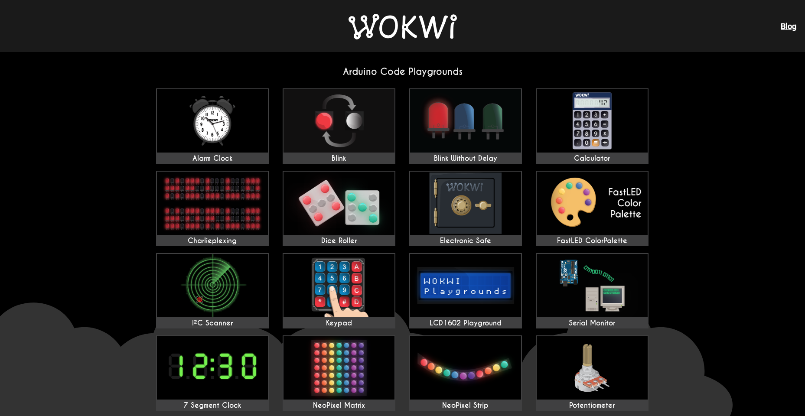  I want to click on div: Keypad, so click(339, 324).